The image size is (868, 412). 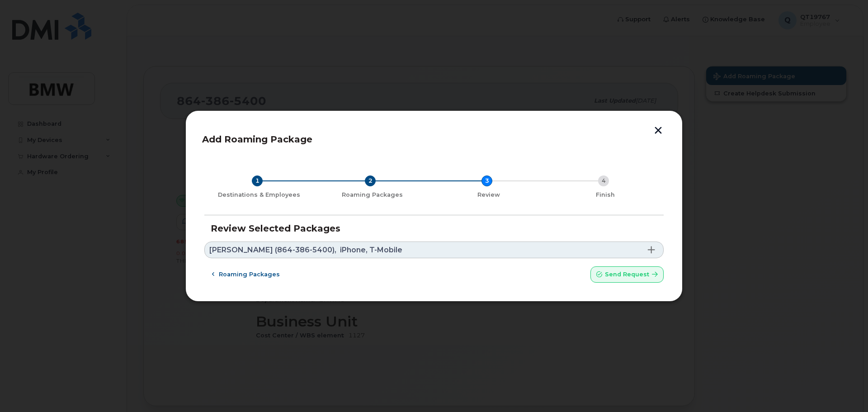 What do you see at coordinates (604, 181) in the screenshot?
I see `div: 4` at bounding box center [604, 181].